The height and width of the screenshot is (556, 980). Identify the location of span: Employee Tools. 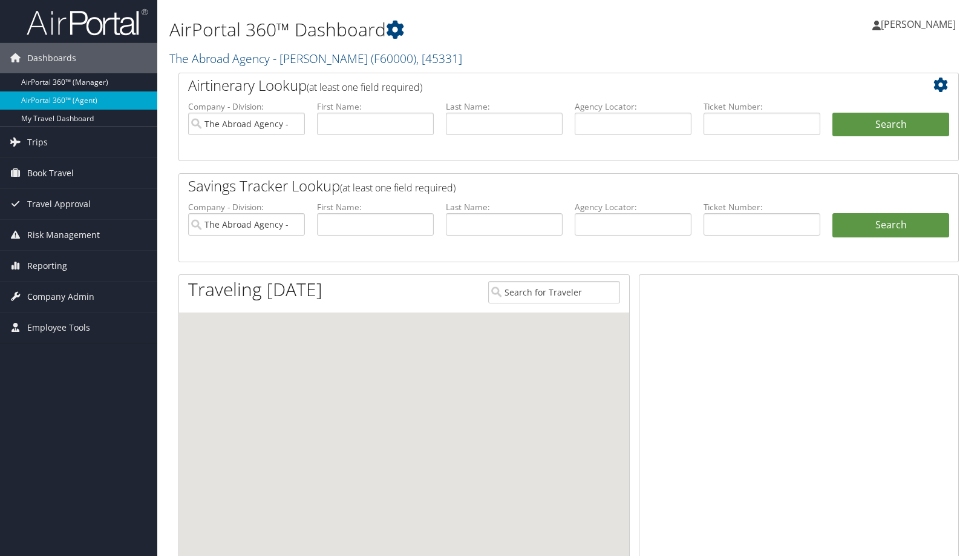
(59, 328).